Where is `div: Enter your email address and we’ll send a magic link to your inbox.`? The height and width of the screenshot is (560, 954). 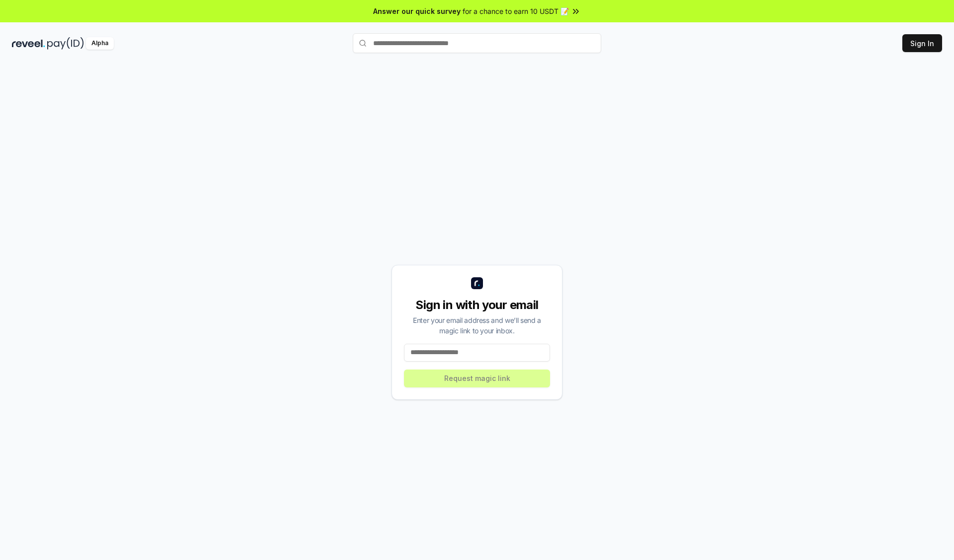
div: Enter your email address and we’ll send a magic link to your inbox. is located at coordinates (477, 325).